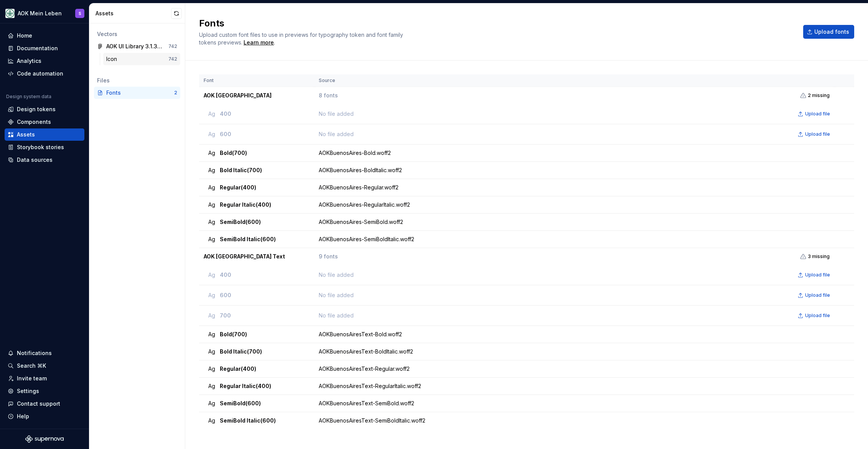 The width and height of the screenshot is (868, 449). I want to click on svg: Supernova Logo, so click(44, 439).